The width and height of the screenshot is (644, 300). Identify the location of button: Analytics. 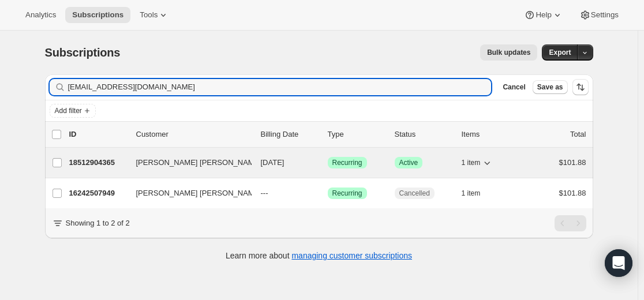
(40, 15).